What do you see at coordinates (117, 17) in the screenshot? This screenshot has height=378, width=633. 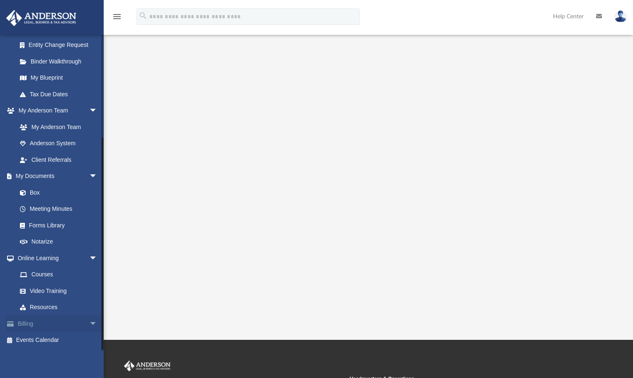 I see `i: menu` at bounding box center [117, 17].